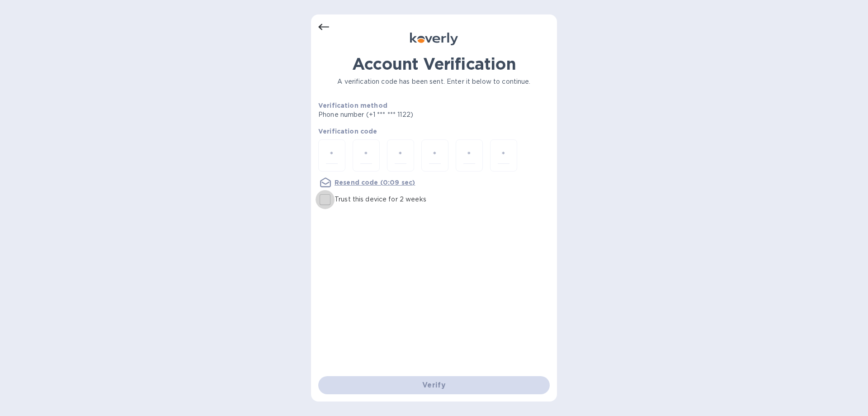 The image size is (868, 416). I want to click on p: Verification code, so click(434, 131).